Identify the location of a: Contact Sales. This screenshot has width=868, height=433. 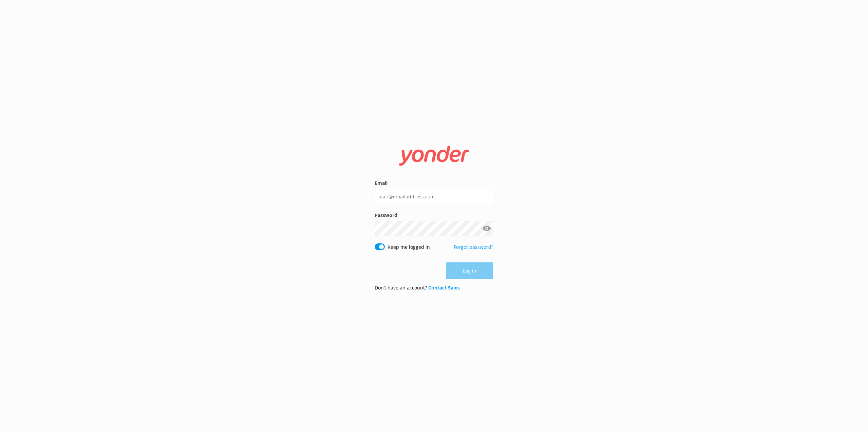
(443, 287).